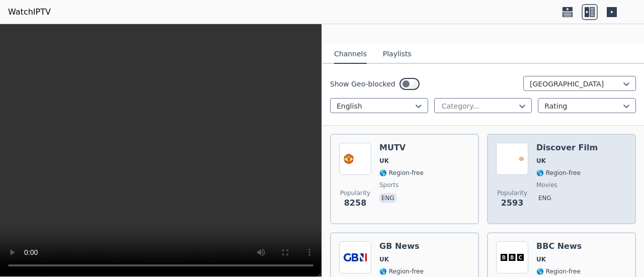  What do you see at coordinates (355, 257) in the screenshot?
I see `img: GB News` at bounding box center [355, 257].